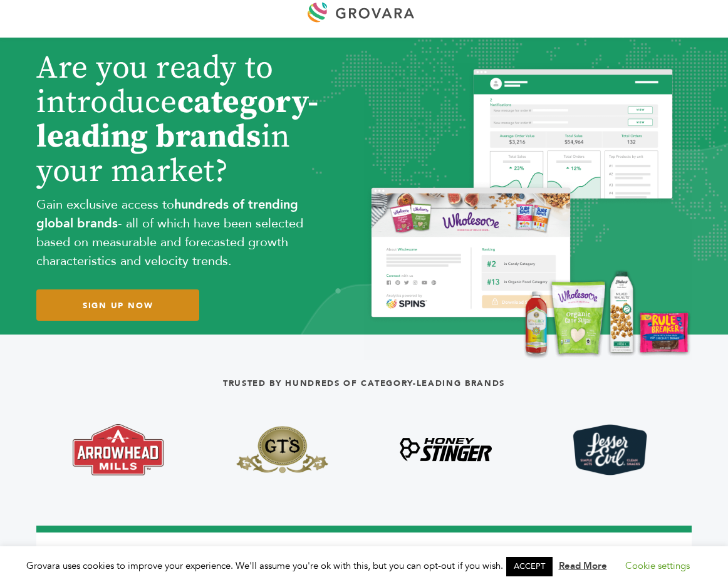  What do you see at coordinates (657, 566) in the screenshot?
I see `a: Cookie settings` at bounding box center [657, 566].